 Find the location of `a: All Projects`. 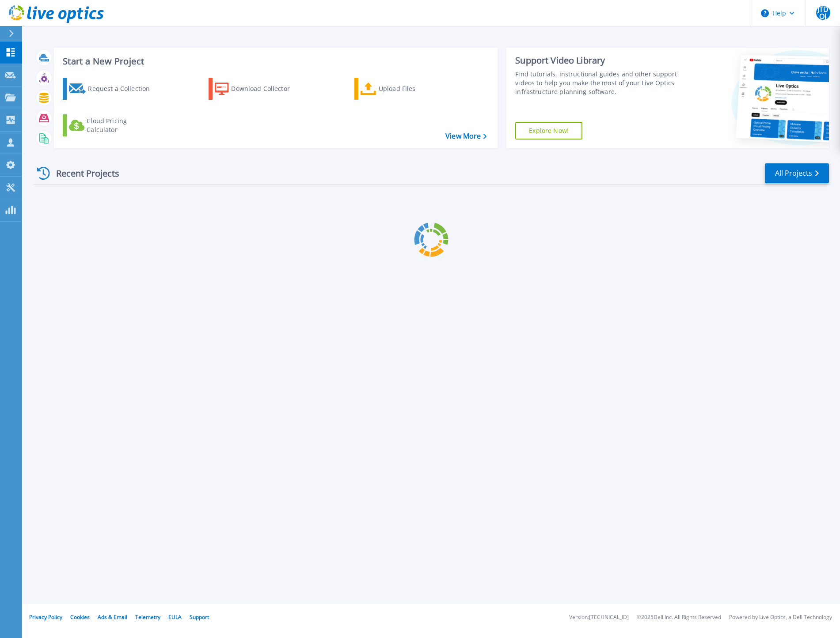

a: All Projects is located at coordinates (796, 173).